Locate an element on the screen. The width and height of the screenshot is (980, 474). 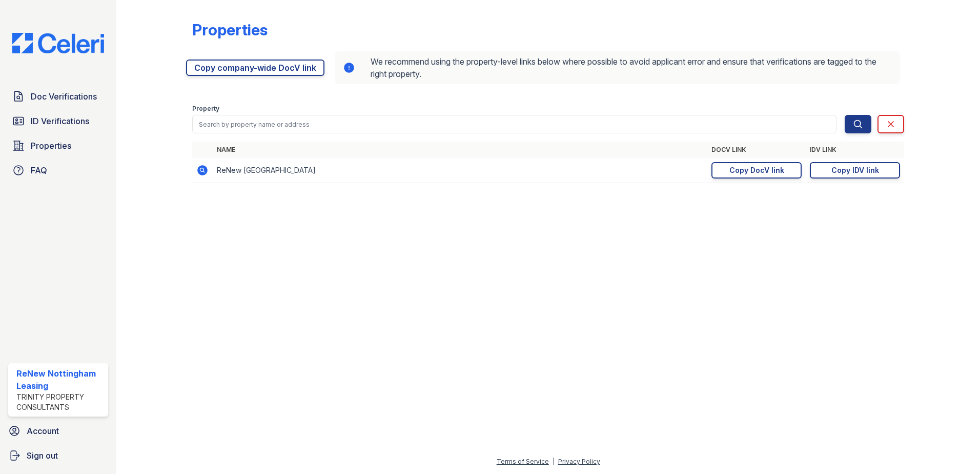
span: FAQ is located at coordinates (39, 170).